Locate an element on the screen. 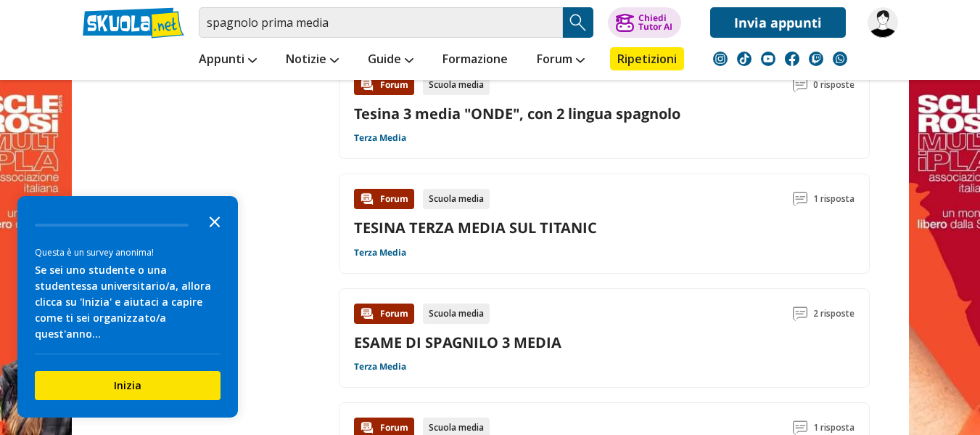  img: twitch is located at coordinates (816, 59).